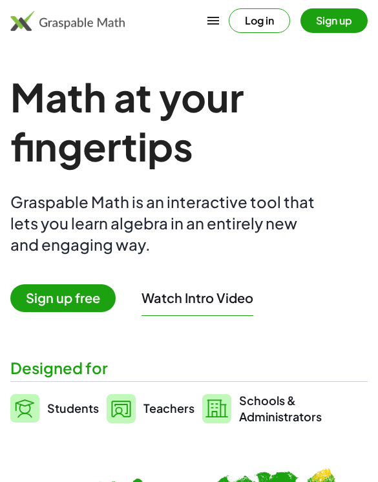 Image resolution: width=378 pixels, height=482 pixels. I want to click on span: Schools & Administrators, so click(280, 408).